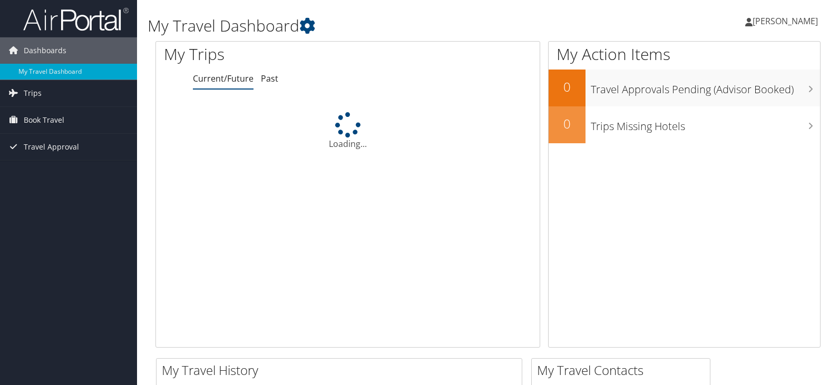  What do you see at coordinates (348, 131) in the screenshot?
I see `div: Loading...` at bounding box center [348, 131].